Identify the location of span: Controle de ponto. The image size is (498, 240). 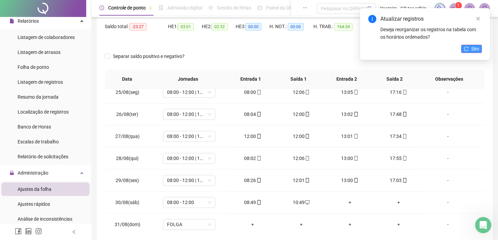
(127, 8).